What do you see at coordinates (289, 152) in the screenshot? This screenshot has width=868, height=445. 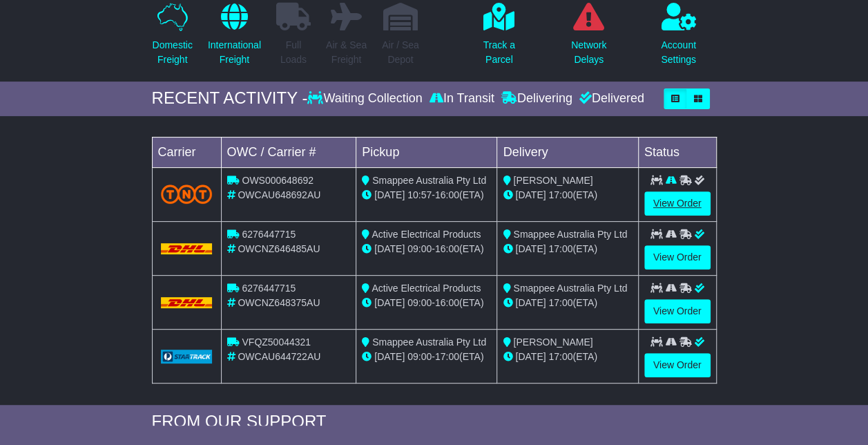 I see `td: OWC / Carrier #` at bounding box center [289, 152].